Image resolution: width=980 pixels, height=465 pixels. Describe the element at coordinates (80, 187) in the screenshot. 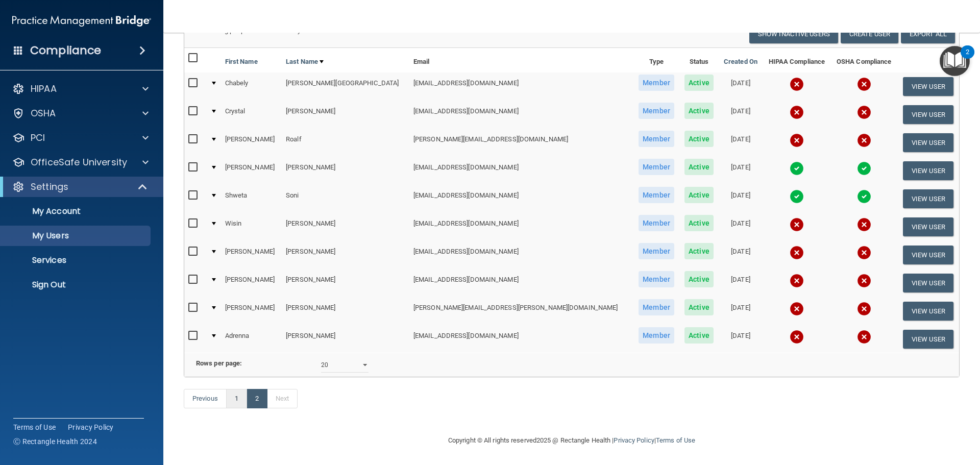

I see `a: Settings` at that location.